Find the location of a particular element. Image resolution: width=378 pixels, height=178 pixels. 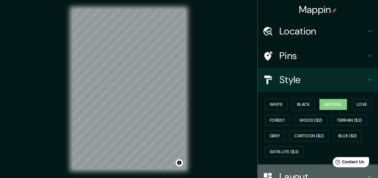

button: Wood ($2) is located at coordinates (311, 120).